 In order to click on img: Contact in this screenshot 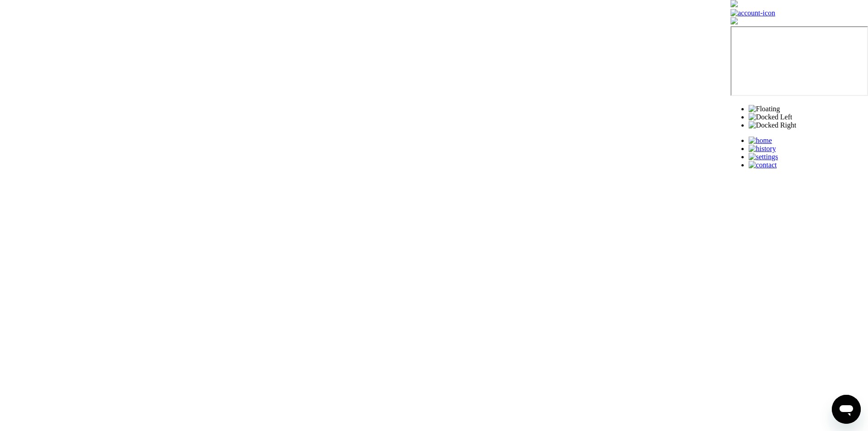, I will do `click(763, 165)`.